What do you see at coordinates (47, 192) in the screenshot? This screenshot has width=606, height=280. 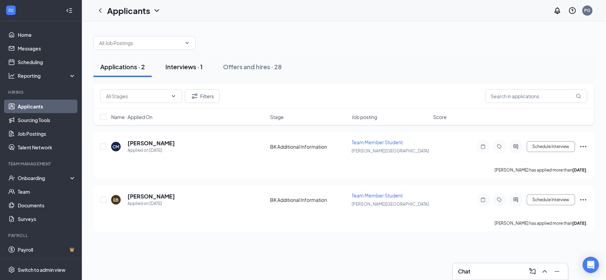 I see `a: Team` at bounding box center [47, 192].